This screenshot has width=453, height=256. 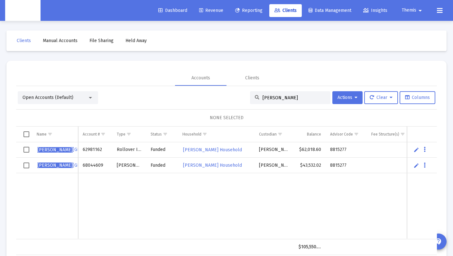 What do you see at coordinates (101, 41) in the screenshot?
I see `a: File Sharing` at bounding box center [101, 41].